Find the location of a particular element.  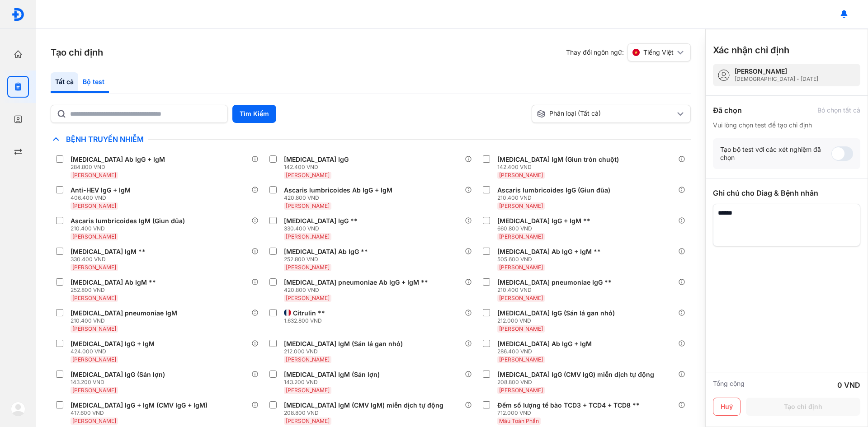

div: 417.600 VND is located at coordinates (141, 413).